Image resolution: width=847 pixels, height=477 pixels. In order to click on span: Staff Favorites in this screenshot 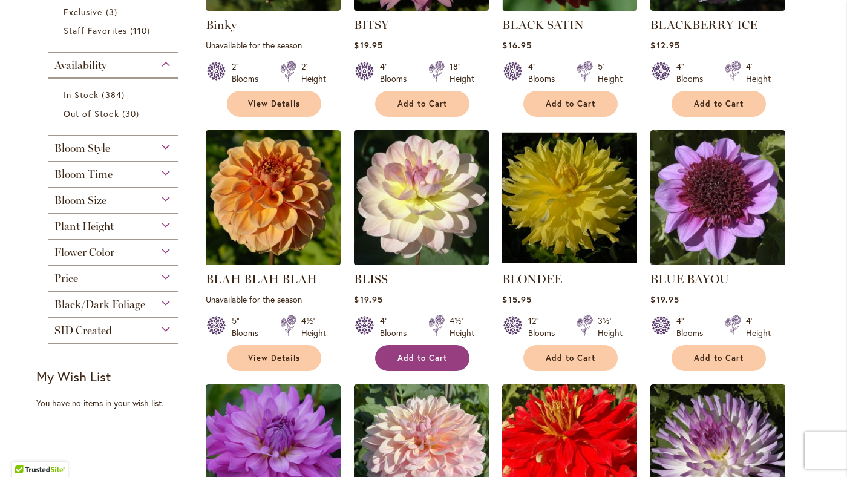, I will do `click(95, 30)`.